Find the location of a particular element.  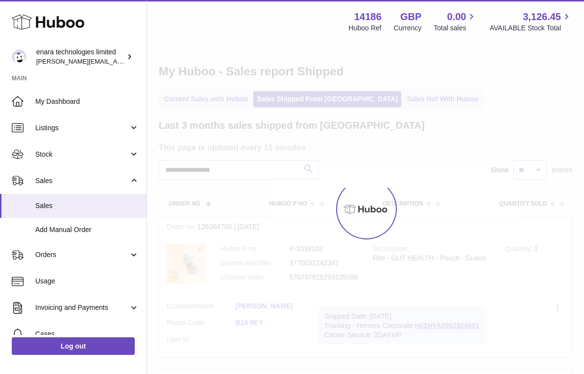

span: 0.00 is located at coordinates (456, 17).